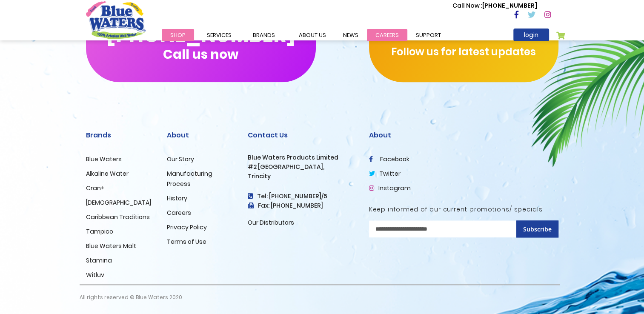 The width and height of the screenshot is (644, 314). What do you see at coordinates (120, 135) in the screenshot?
I see `h2: Brands` at bounding box center [120, 135].